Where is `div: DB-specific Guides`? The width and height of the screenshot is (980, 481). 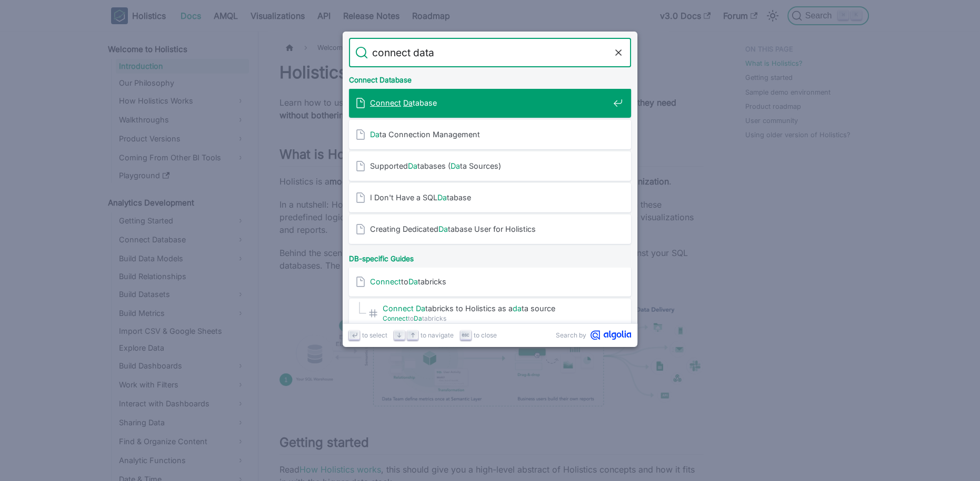 div: DB-specific Guides is located at coordinates (490, 256).